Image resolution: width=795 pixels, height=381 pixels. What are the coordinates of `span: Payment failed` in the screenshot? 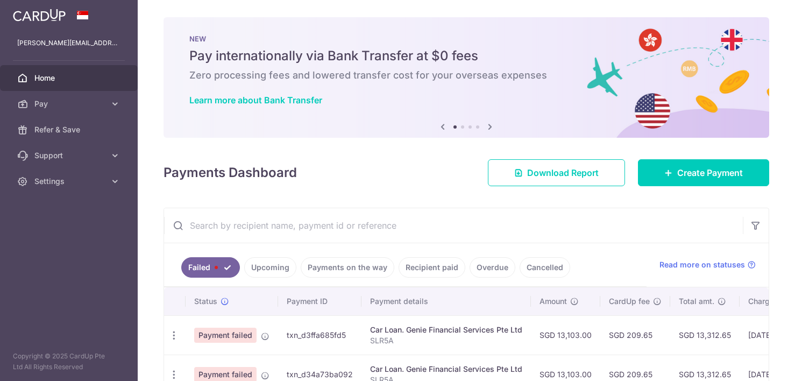 It's located at (225, 335).